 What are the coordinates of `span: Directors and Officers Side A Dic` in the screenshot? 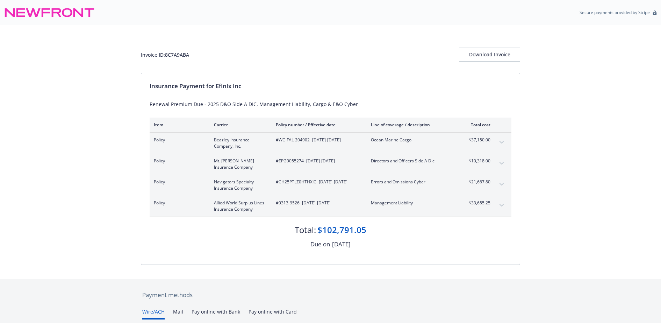 It's located at (412, 161).